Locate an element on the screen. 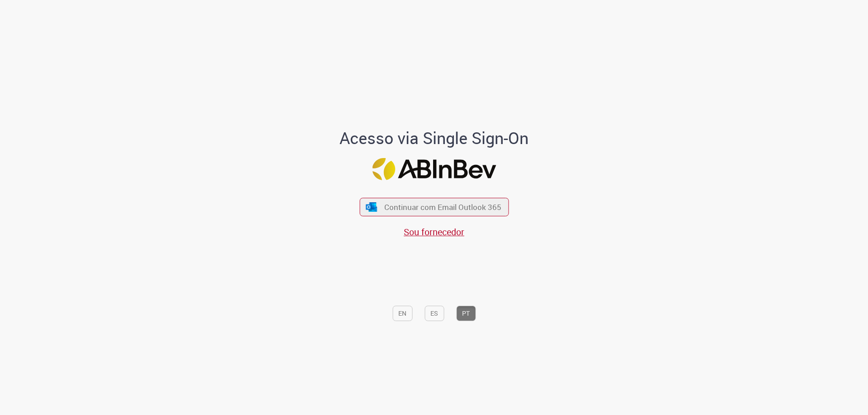  span: Continuar com Email Outlook 365 is located at coordinates (443, 207).